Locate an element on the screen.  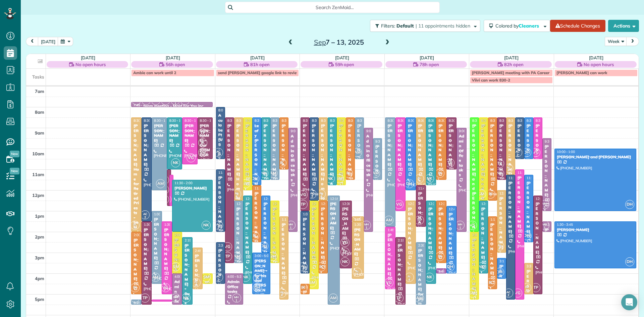
span: 1:15 - 5:15 is located at coordinates (290, 220).